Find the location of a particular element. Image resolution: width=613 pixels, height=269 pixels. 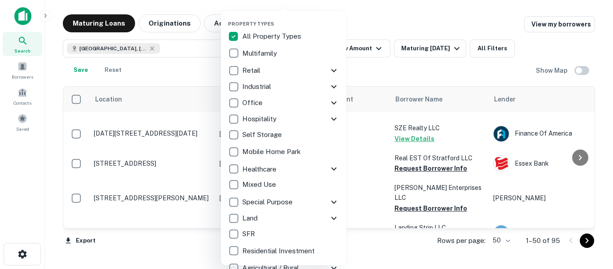

div: Retail is located at coordinates (283, 70).